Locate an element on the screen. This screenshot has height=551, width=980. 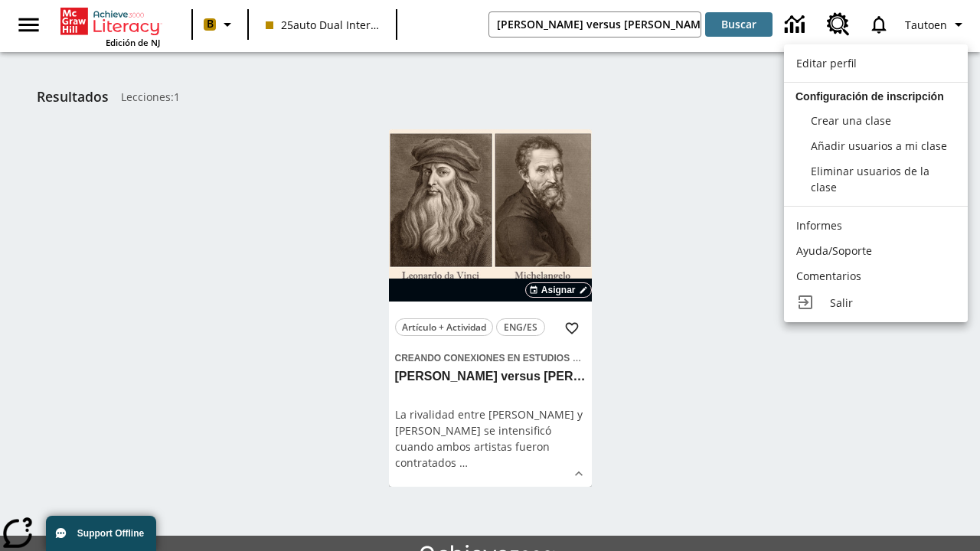
span: Salir is located at coordinates (842, 303).